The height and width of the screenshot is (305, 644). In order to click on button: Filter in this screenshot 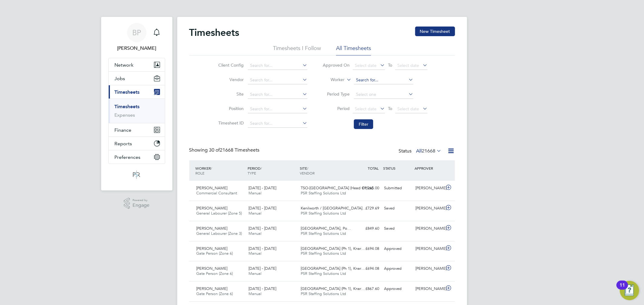, I will do `click(364, 124)`.